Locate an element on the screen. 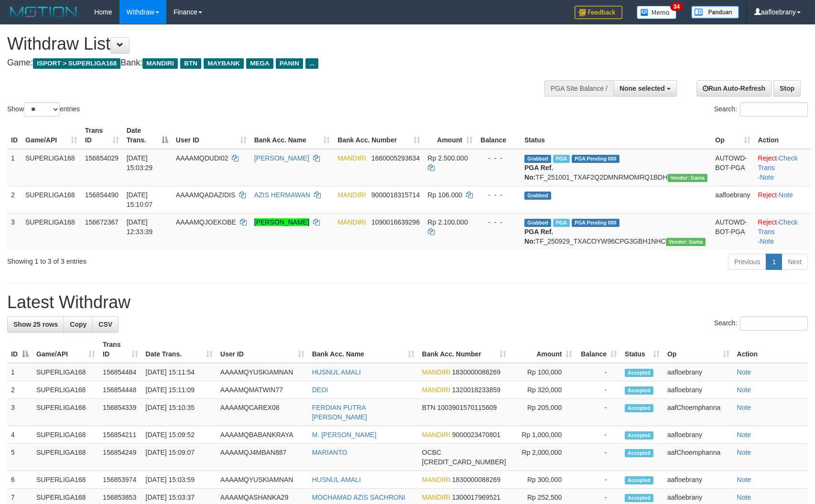 This screenshot has height=504, width=815. a: Previous is located at coordinates (747, 262).